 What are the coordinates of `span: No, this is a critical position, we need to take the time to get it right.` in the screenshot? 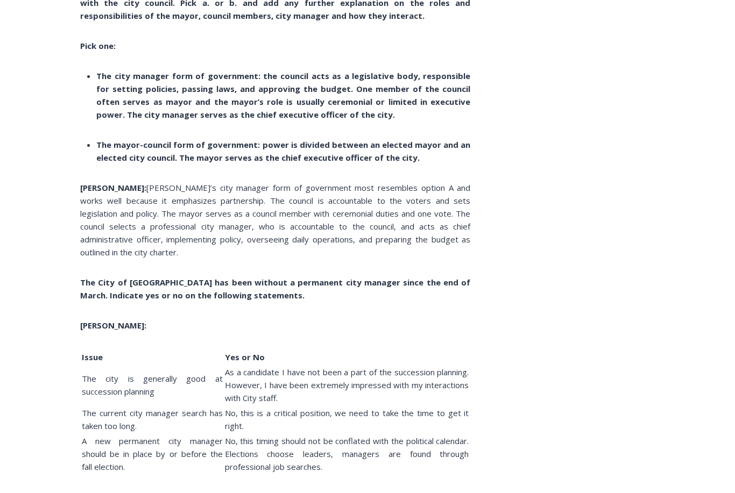 It's located at (347, 420).